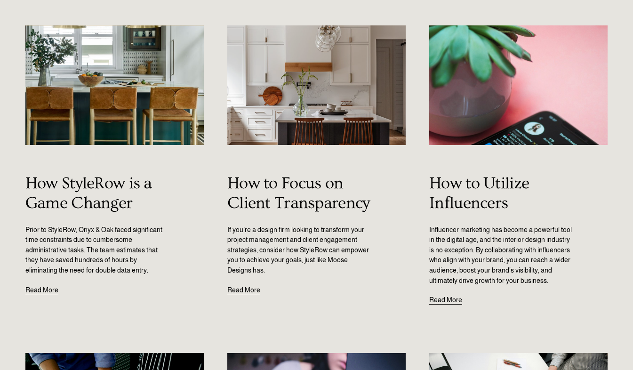  What do you see at coordinates (316, 85) in the screenshot?
I see `img: How to Focus on Client Transparency` at bounding box center [316, 85].